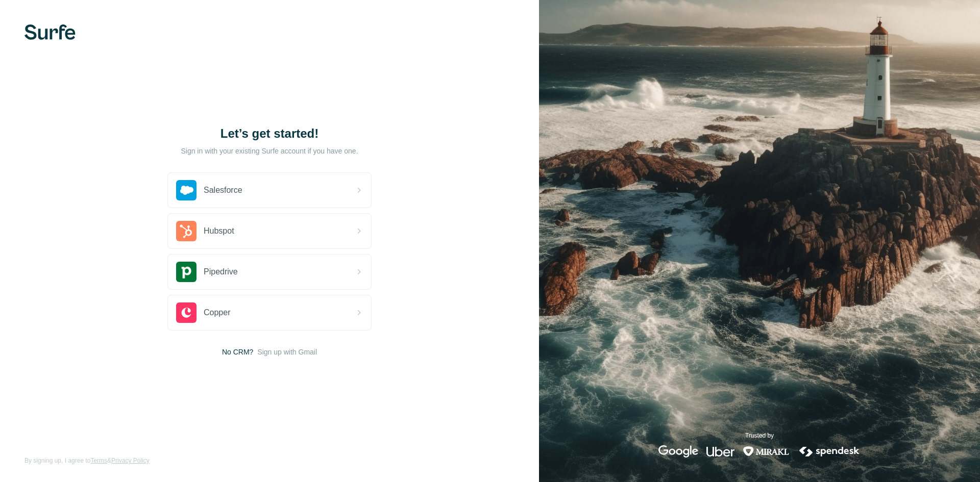 The image size is (980, 482). What do you see at coordinates (237, 352) in the screenshot?
I see `span: No CRM?` at bounding box center [237, 352].